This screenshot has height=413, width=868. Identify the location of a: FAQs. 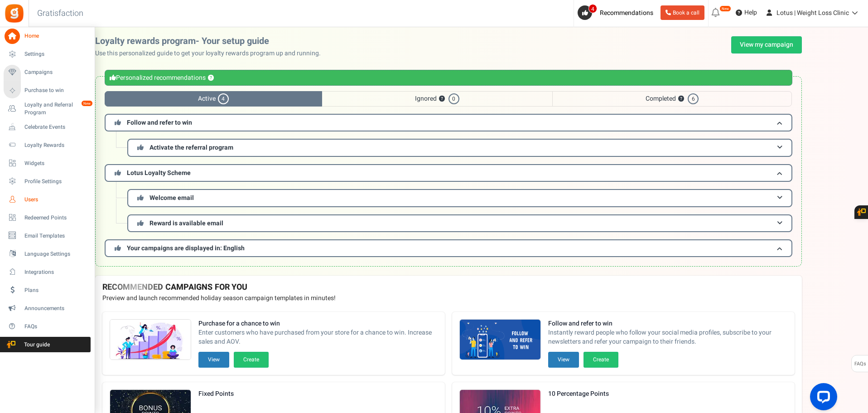
(47, 327).